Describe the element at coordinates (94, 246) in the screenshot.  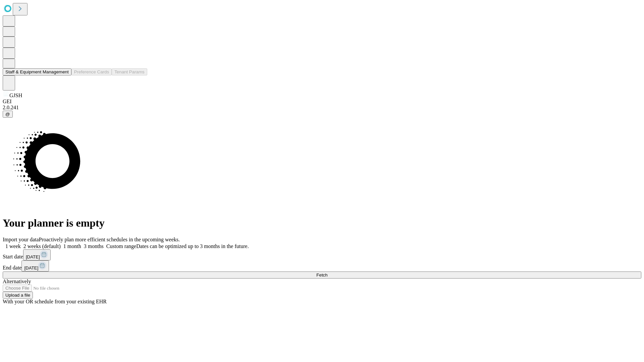
I see `span: 3 months` at that location.